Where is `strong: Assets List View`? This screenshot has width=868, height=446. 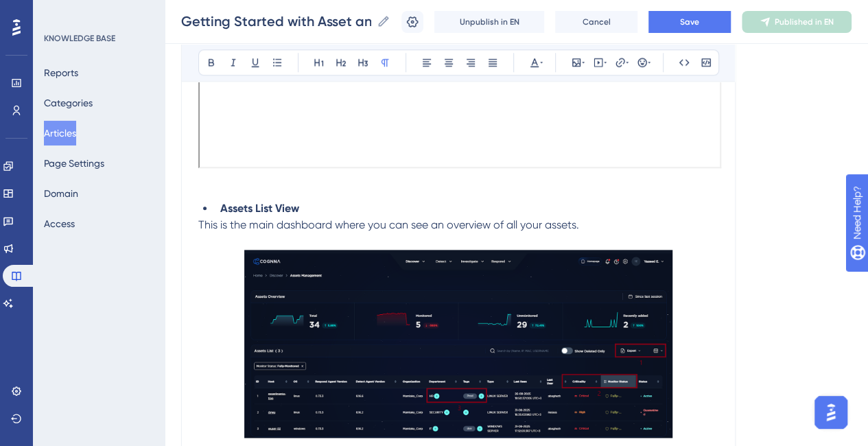
strong: Assets List View is located at coordinates (259, 208).